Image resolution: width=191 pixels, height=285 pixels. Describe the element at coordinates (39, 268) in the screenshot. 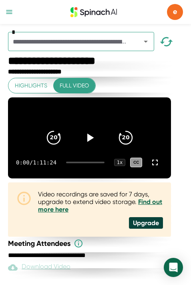

I see `div: Paid feature` at that location.